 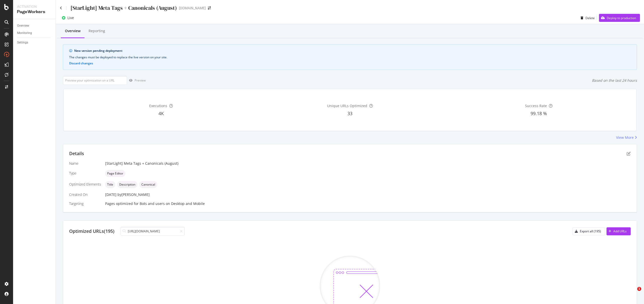 I want to click on span: 99.18 %, so click(x=539, y=113).